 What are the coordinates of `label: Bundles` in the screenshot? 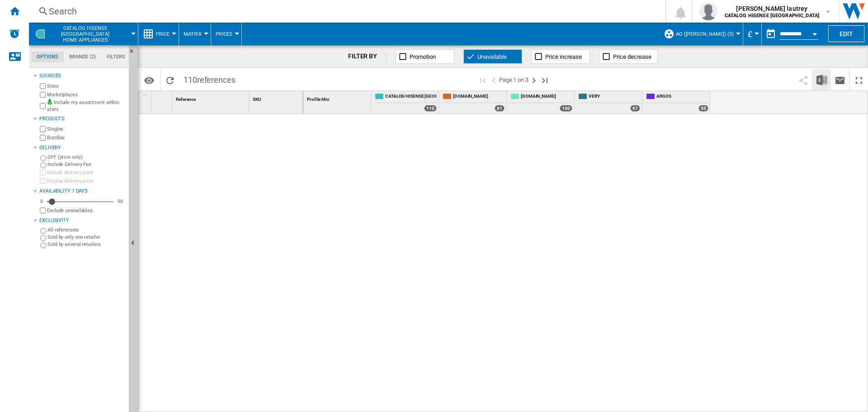 It's located at (86, 137).